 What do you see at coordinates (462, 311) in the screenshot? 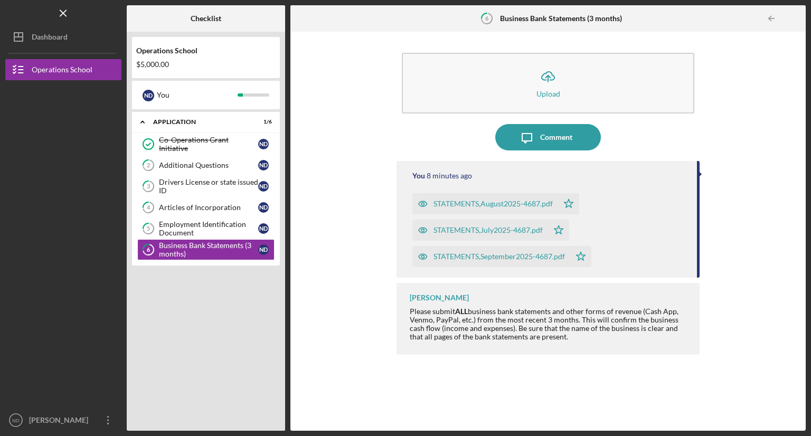
I see `strong: ALL` at bounding box center [462, 311].